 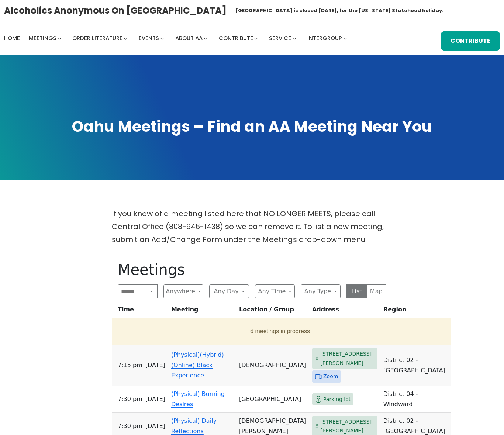 What do you see at coordinates (140, 311) in the screenshot?
I see `th: Time` at bounding box center [140, 311].